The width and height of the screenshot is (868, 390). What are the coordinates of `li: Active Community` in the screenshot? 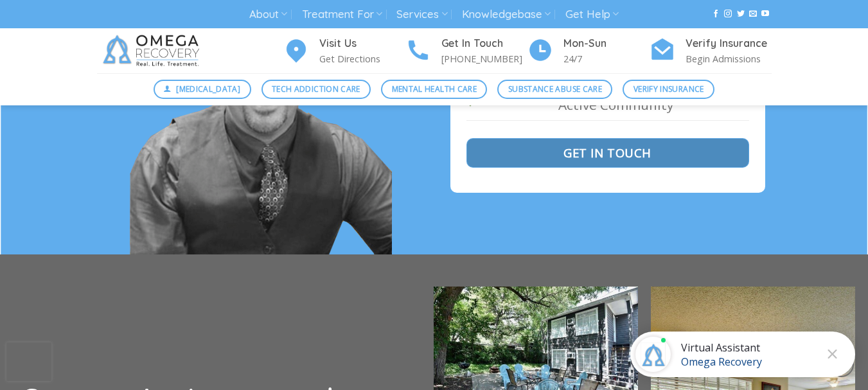 It's located at (608, 105).